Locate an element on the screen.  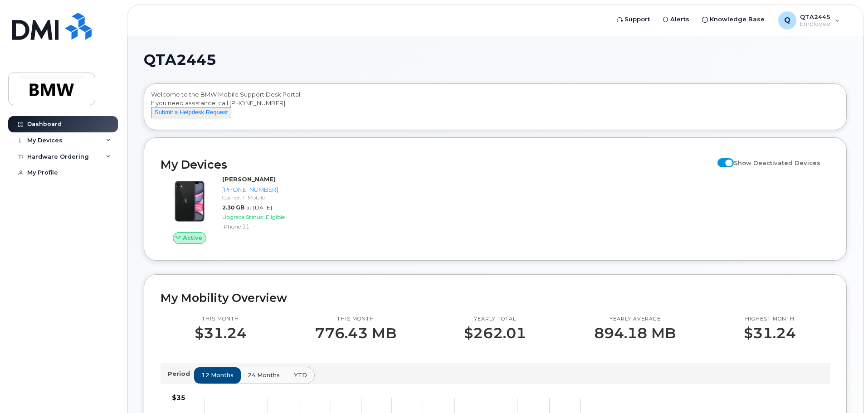
p: Highest month is located at coordinates (769, 319).